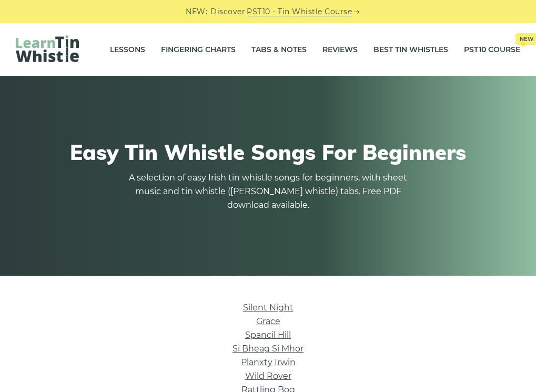 The image size is (536, 392). What do you see at coordinates (48, 48) in the screenshot?
I see `img: LearnTinWhistle.com` at bounding box center [48, 48].